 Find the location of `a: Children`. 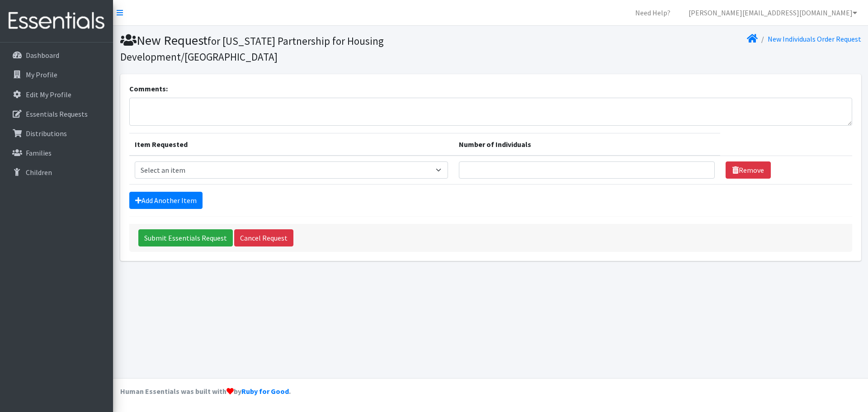

a: Children is located at coordinates (56, 172).